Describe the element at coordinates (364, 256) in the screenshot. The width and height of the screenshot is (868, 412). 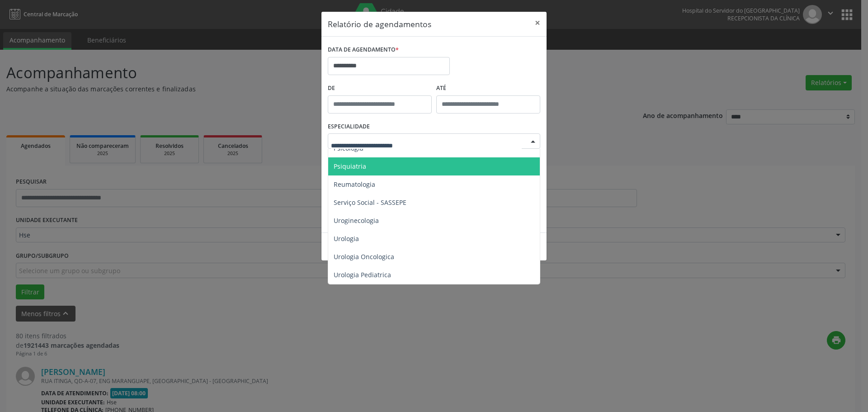
I see `span: Urologia Oncologica` at that location.